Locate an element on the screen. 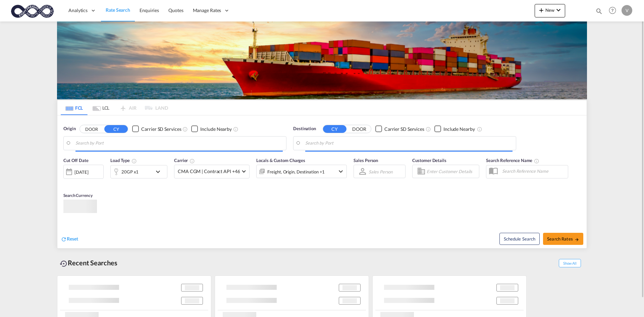 This screenshot has width=644, height=317. span: Locals & Custom Charges is located at coordinates (281, 160).